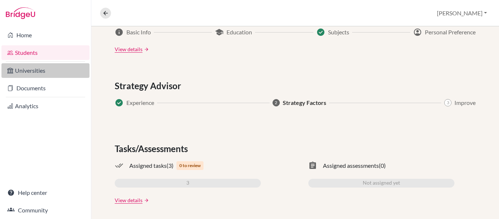 This screenshot has width=499, height=219. I want to click on a: Analytics, so click(45, 106).